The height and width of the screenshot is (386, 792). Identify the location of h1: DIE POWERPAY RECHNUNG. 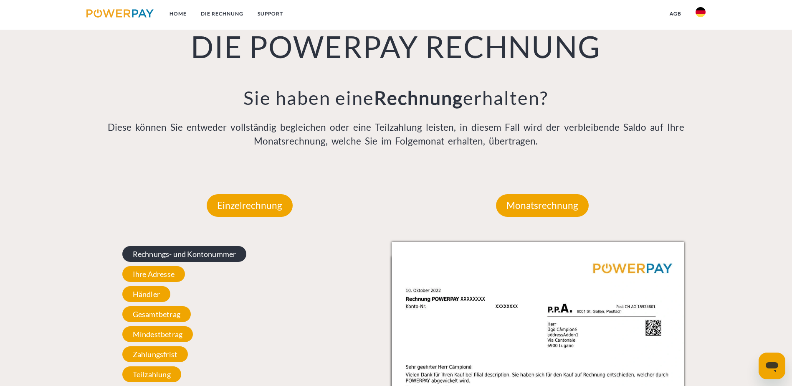
(396, 46).